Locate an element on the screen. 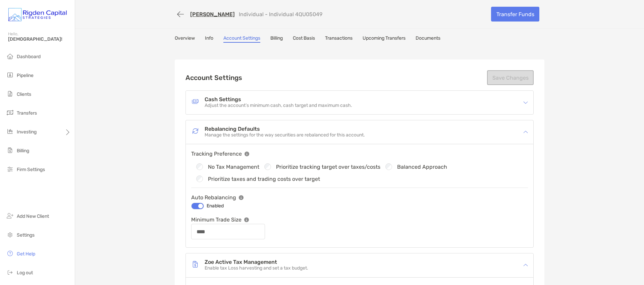  img: clients icon is located at coordinates (10, 94).